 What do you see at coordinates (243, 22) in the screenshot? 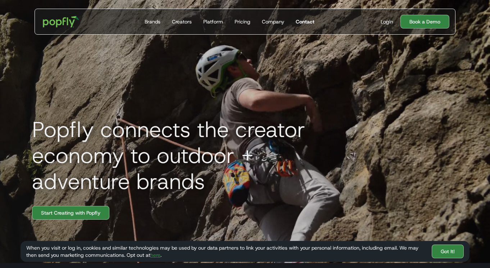
I see `a: Pricing` at bounding box center [243, 22].